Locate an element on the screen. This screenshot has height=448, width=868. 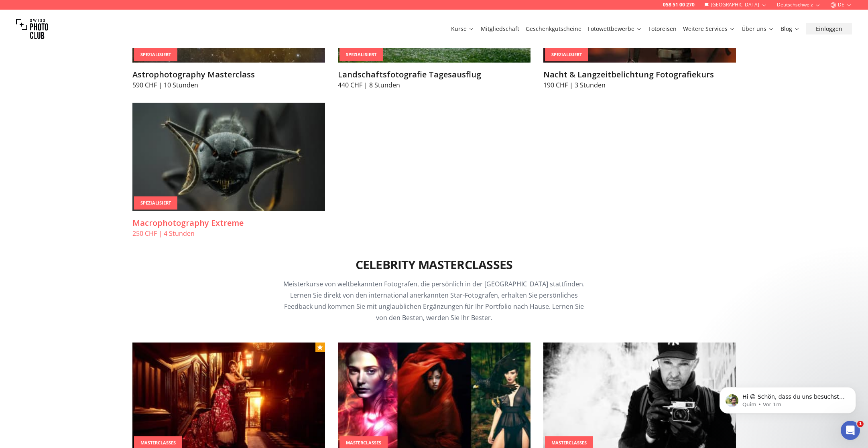
h2: Celebrity Masterclasses is located at coordinates (434, 265).